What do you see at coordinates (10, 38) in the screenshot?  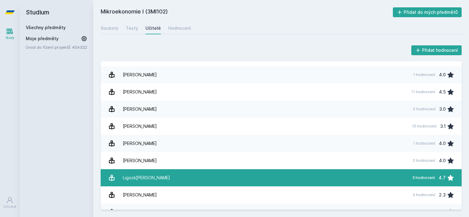 I see `div: Study` at bounding box center [10, 38].